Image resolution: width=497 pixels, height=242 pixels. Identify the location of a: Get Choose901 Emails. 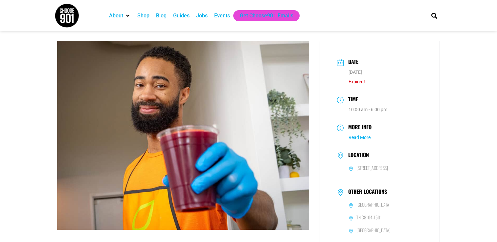
(266, 16).